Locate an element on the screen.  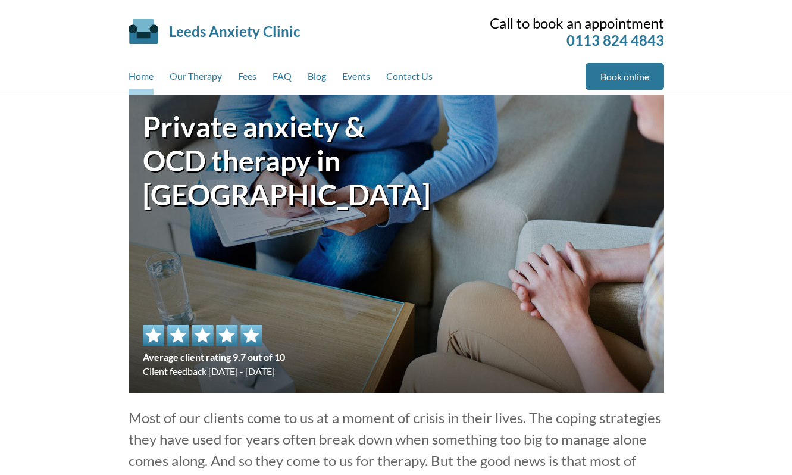
a: Our Therapy is located at coordinates (196, 79).